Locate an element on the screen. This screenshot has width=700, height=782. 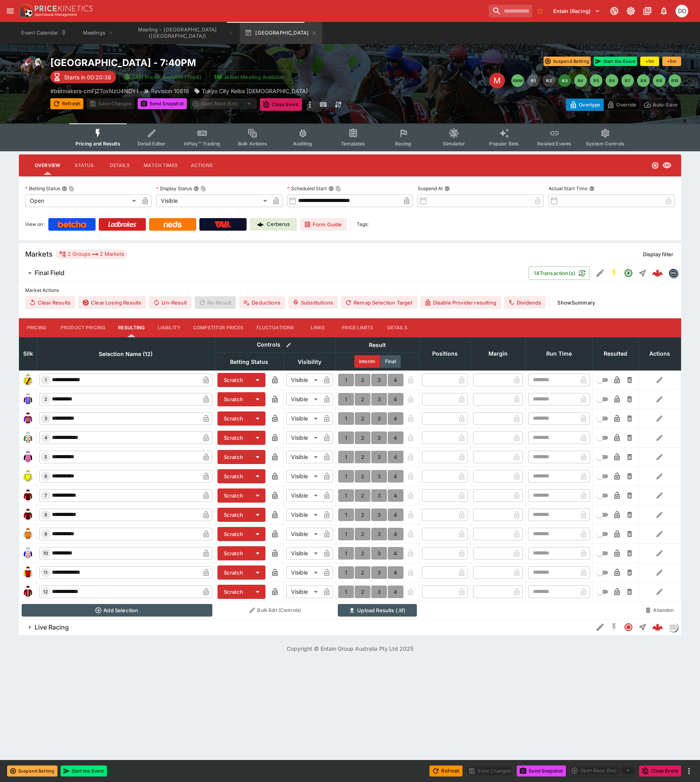
p: Copy To Clipboard is located at coordinates (95, 90).